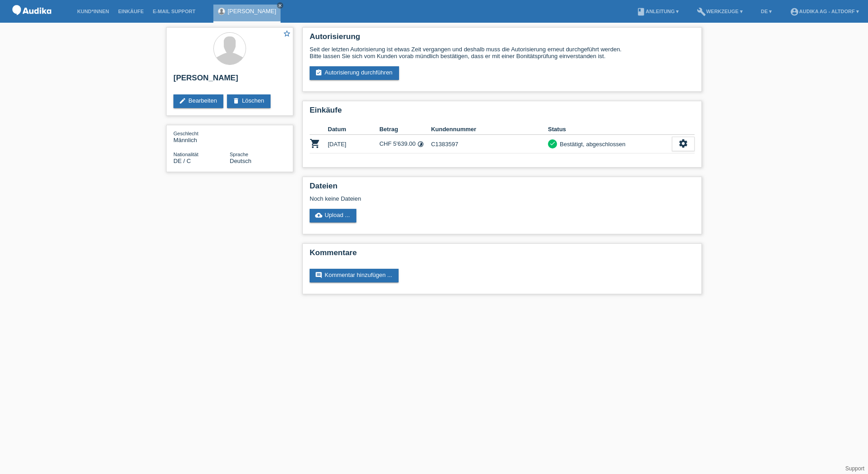 The width and height of the screenshot is (868, 474). What do you see at coordinates (32, 21) in the screenshot?
I see `a: POS — MF Group` at bounding box center [32, 21].